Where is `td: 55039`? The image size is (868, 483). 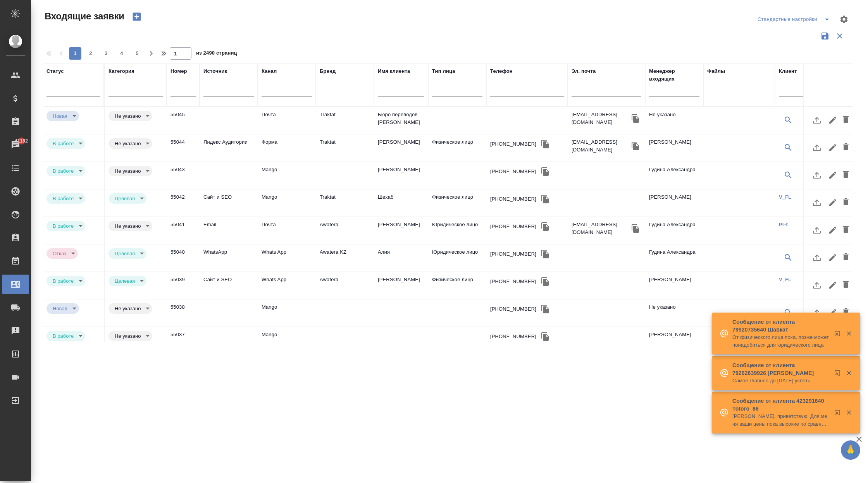
td: 55039 is located at coordinates (183, 285).